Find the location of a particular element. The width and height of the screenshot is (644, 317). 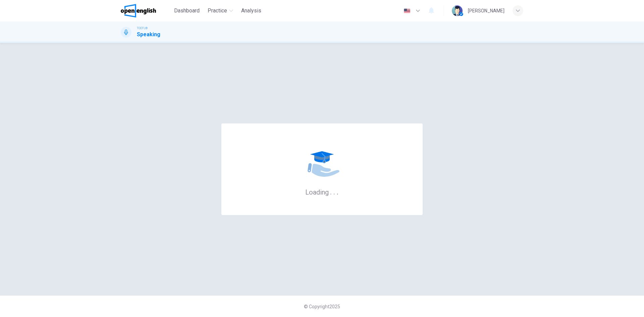

span: © Copyright 2025 is located at coordinates (322, 307).